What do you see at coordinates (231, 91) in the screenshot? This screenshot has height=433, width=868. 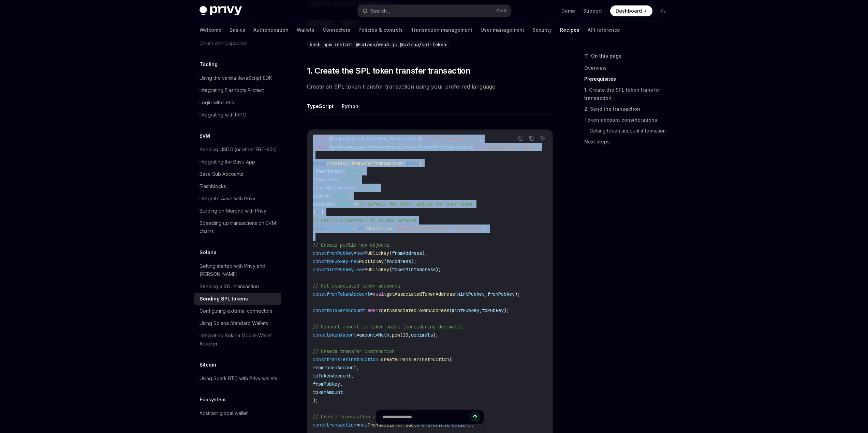 I see `div: Integrating Flashbots Protect` at bounding box center [231, 91].